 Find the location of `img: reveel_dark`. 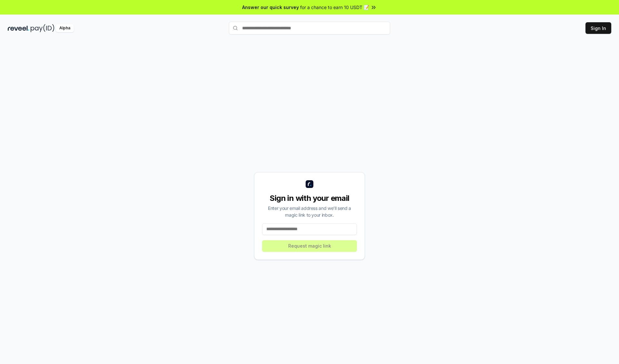

img: reveel_dark is located at coordinates (18, 28).